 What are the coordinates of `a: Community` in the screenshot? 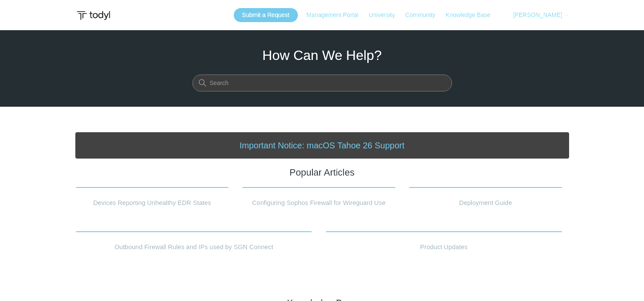 It's located at (425, 15).